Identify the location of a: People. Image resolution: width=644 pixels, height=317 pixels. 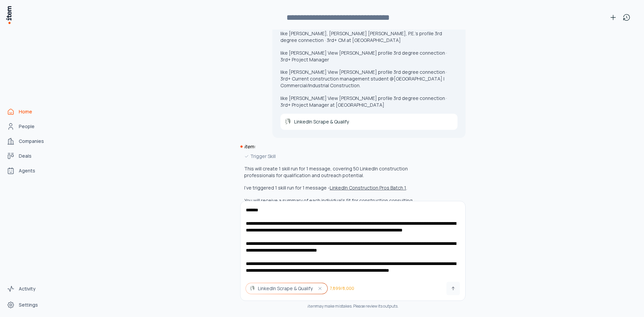
(30, 127).